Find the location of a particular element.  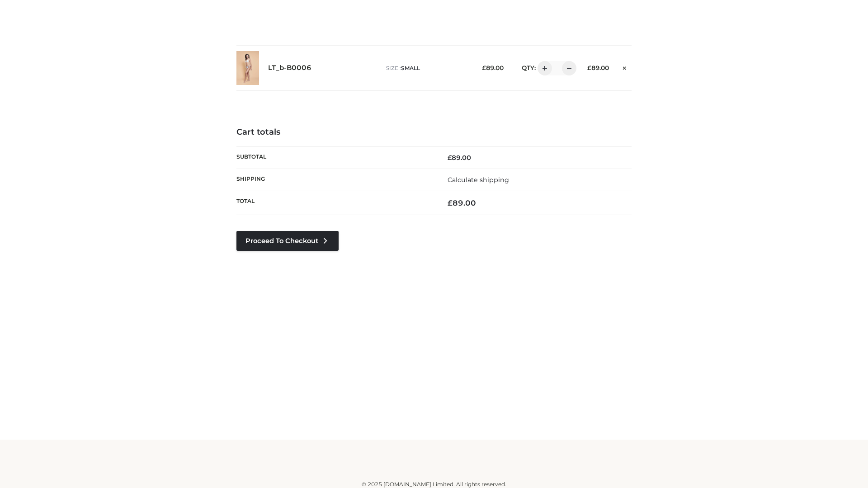

a: Calculate shipping is located at coordinates (478, 180).